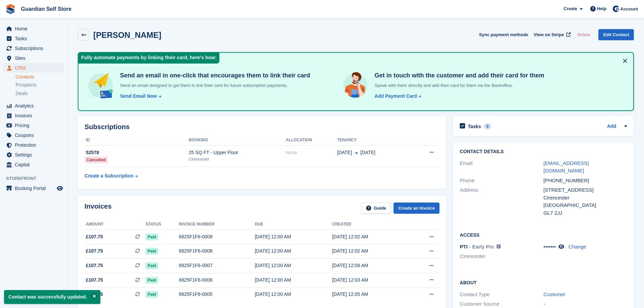 Image resolution: width=644 pixels, height=308 pixels. What do you see at coordinates (501, 304) in the screenshot?
I see `div: Customer Source` at bounding box center [501, 304].